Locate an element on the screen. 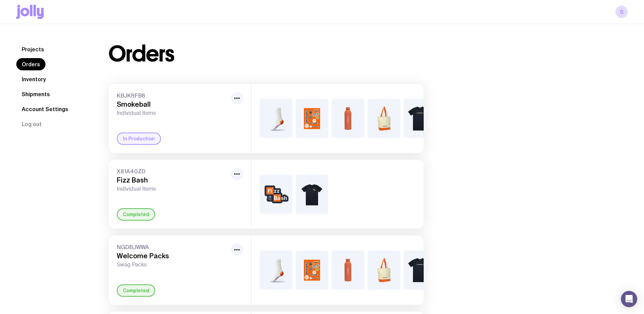  h3: Smokeball is located at coordinates (173, 104).